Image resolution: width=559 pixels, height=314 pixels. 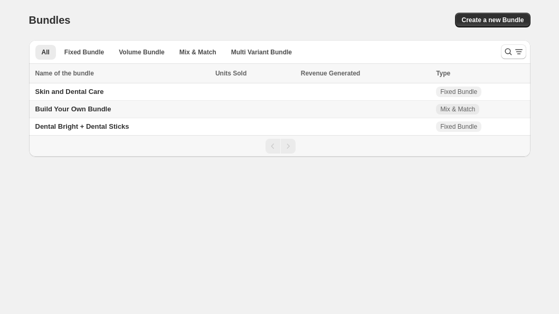 I want to click on div: Name of the bundle, so click(x=122, y=73).